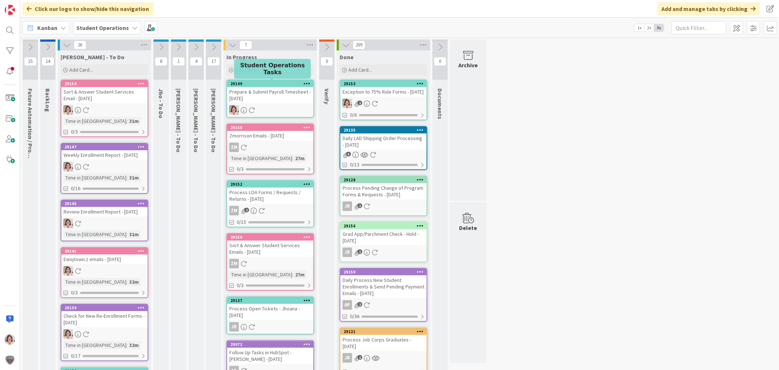 The height and width of the screenshot is (370, 779). I want to click on span: 0, so click(440, 61).